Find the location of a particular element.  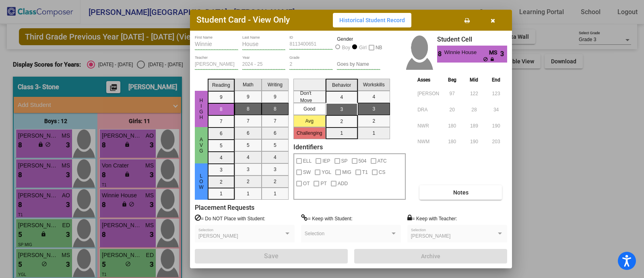

span: MS is located at coordinates (495, 53).